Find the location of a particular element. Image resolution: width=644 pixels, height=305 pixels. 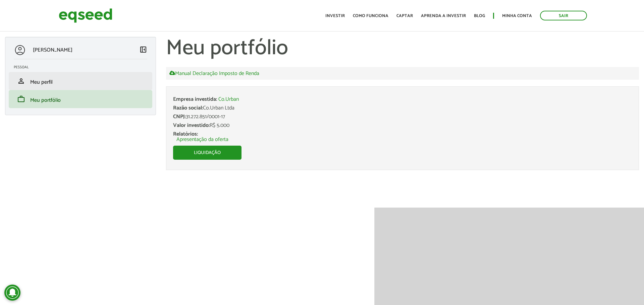

a: Manual Declaração Imposto de Renda is located at coordinates (214, 73).